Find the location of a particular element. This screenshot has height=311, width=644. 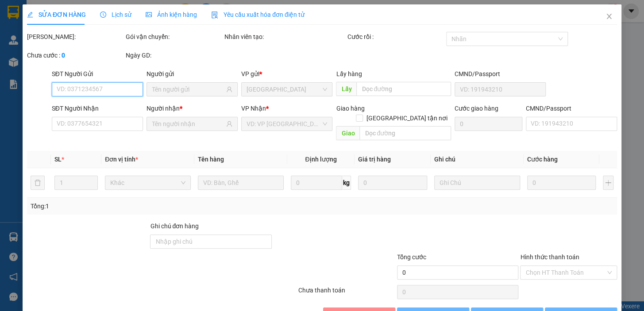

input: VD: Bàn, Ghế is located at coordinates (241, 183).